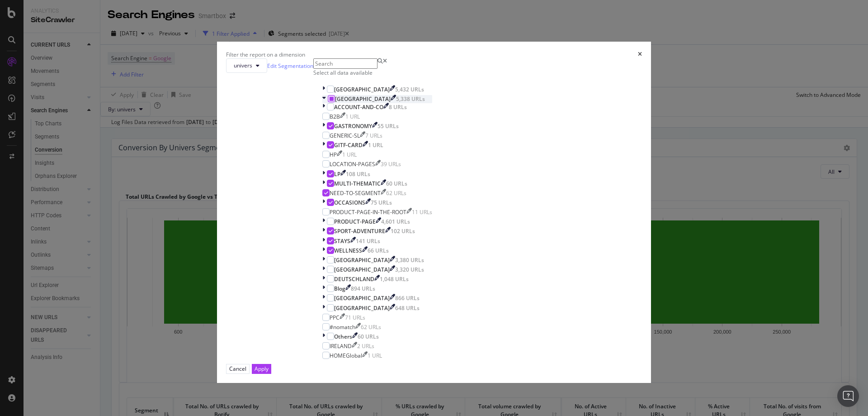  I want to click on div: GITF-CARD, so click(348, 145).